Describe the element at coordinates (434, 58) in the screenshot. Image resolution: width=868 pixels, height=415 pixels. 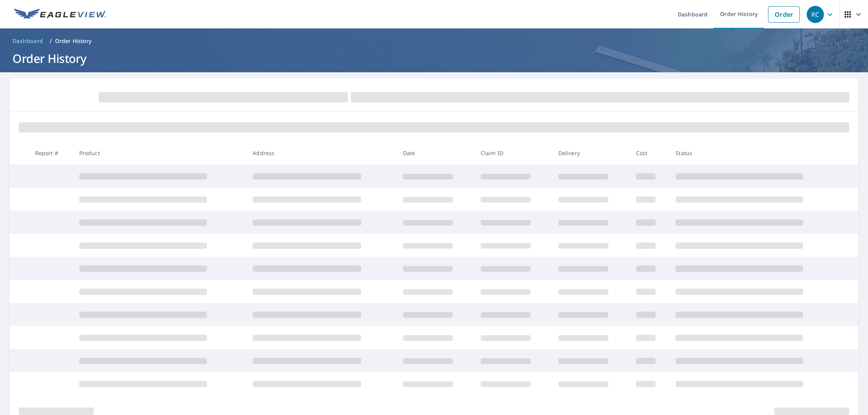
I see `h1: Order History` at that location.